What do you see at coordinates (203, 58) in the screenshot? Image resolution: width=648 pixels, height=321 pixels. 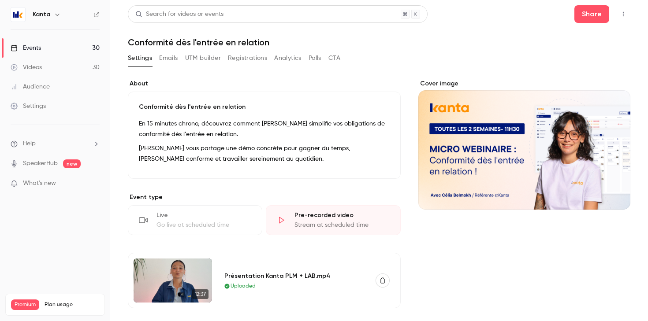 I see `button: UTM builder` at bounding box center [203, 58].